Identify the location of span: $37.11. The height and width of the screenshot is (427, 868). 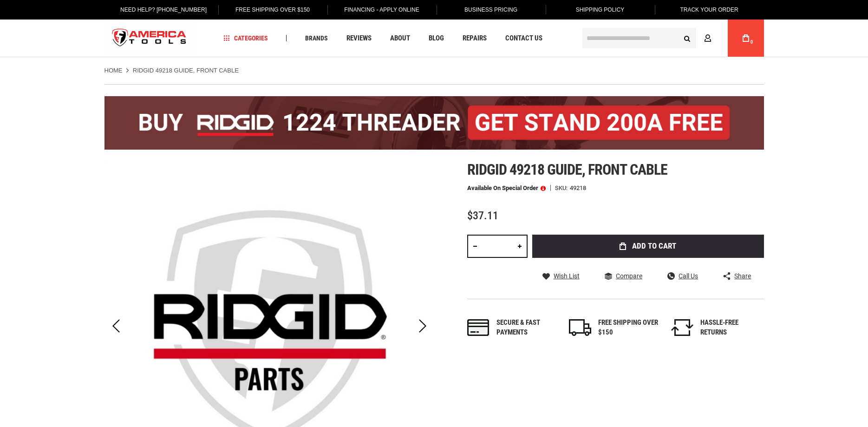
(482, 215).